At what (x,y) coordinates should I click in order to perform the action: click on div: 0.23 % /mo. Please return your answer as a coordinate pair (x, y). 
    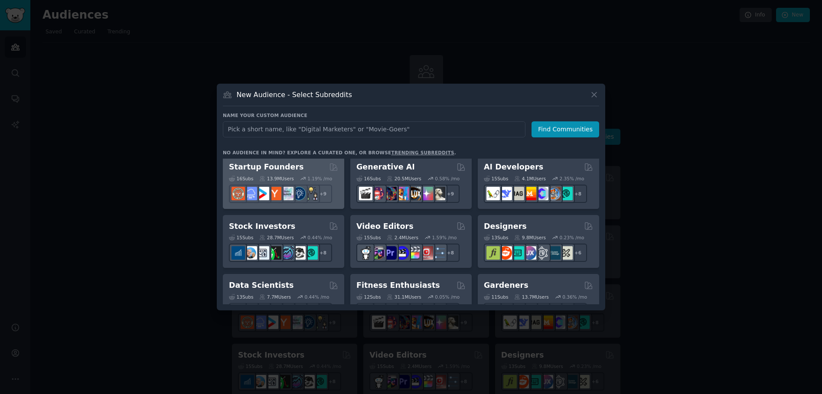
    Looking at the image, I should click on (572, 237).